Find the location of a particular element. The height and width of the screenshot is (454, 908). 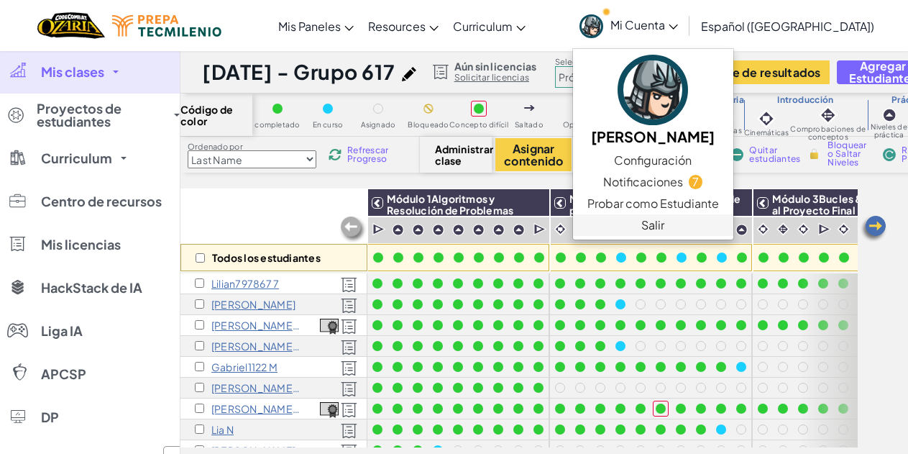

span: Liga IA is located at coordinates (62, 331).